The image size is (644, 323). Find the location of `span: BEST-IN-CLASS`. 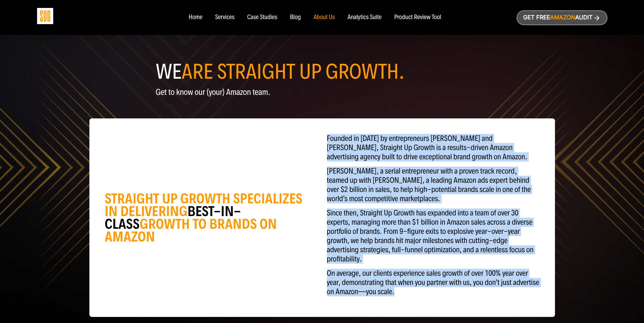

span: BEST-IN-CLASS is located at coordinates (173, 217).